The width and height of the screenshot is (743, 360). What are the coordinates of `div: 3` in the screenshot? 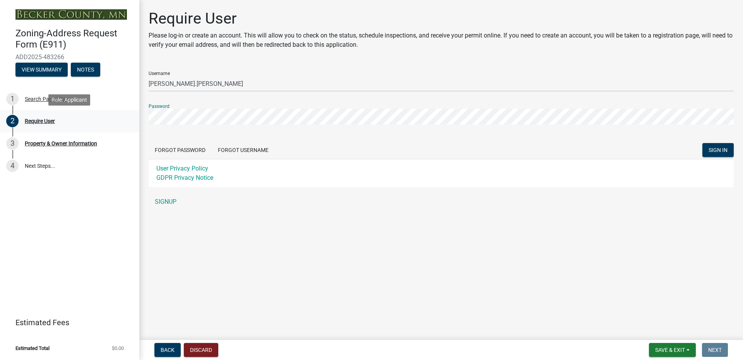 It's located at (12, 143).